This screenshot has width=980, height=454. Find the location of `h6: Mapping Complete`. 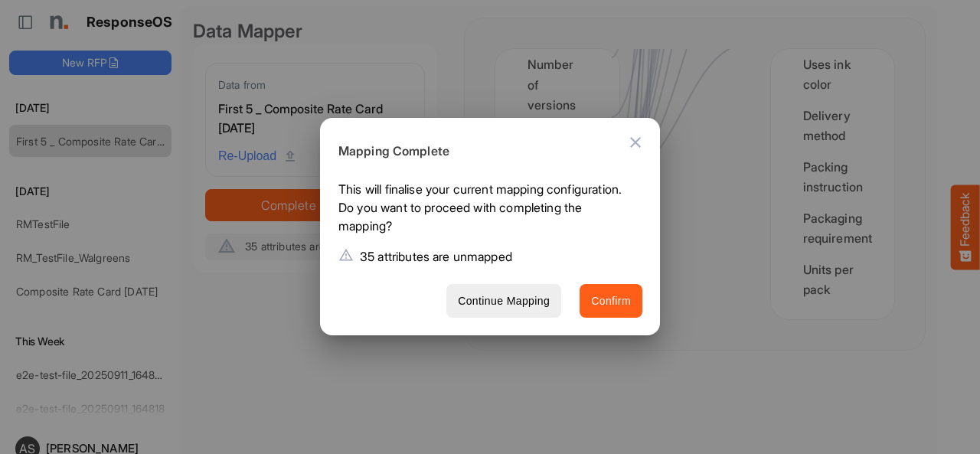

h6: Mapping Complete is located at coordinates (483, 152).